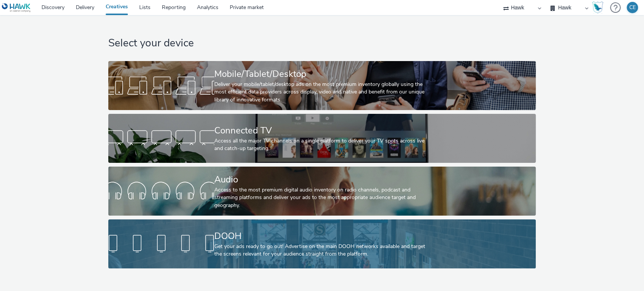  Describe the element at coordinates (322, 85) in the screenshot. I see `a: Mobile/Tablet/DesktopDeliver your mobile/tablet/desktop ads on the most premium inventory globall...` at that location.